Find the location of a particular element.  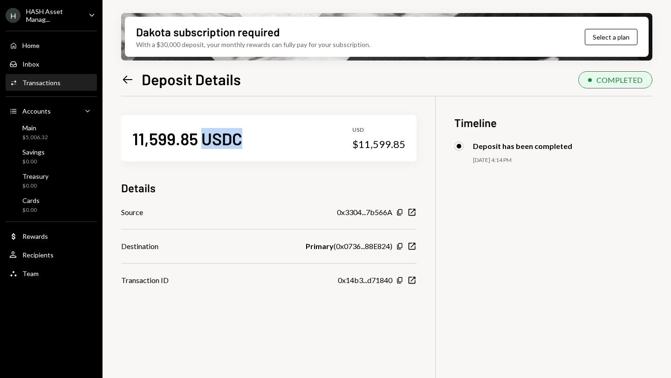

div: 0x14b3...d71840 is located at coordinates (365, 280).